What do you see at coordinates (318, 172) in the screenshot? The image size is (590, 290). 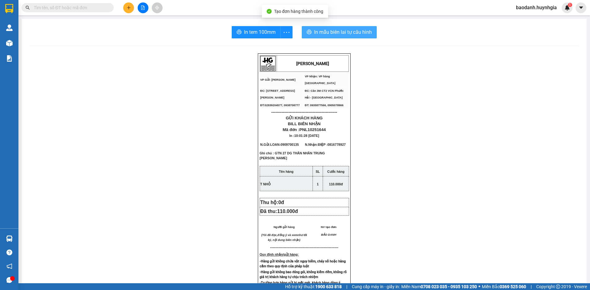 I see `strong: SL` at bounding box center [318, 172].